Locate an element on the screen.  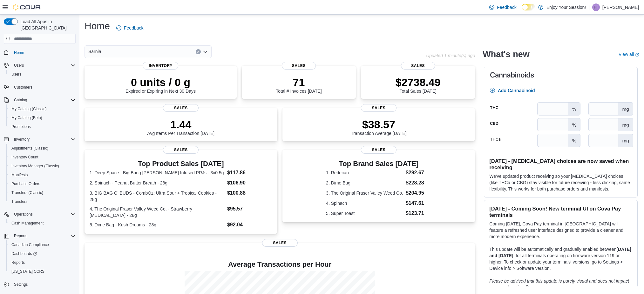
p: $2738.49 is located at coordinates (418, 82).